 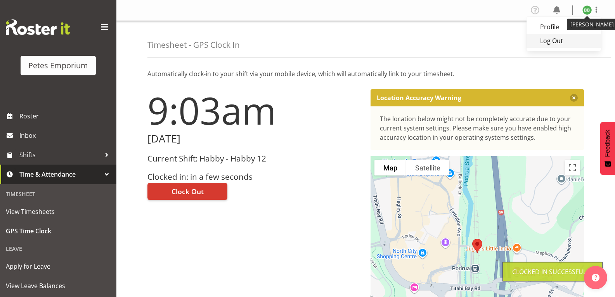 I want to click on span: View Leave Balances, so click(x=58, y=286).